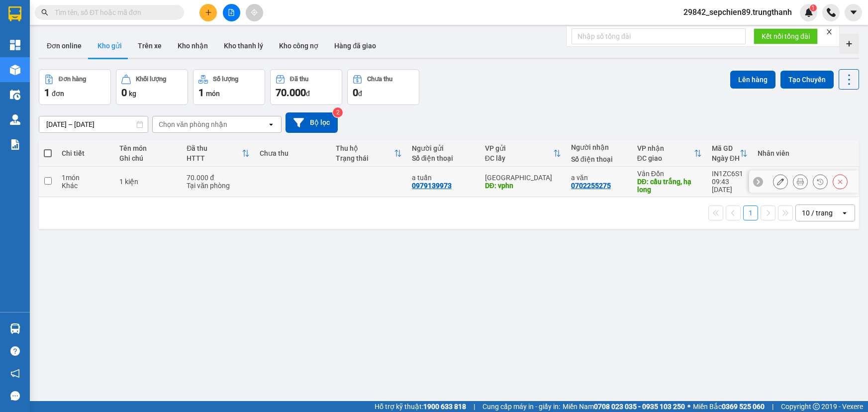 This screenshot has width=868, height=412. What do you see at coordinates (15, 145) in the screenshot?
I see `img: solution-icon` at bounding box center [15, 145].